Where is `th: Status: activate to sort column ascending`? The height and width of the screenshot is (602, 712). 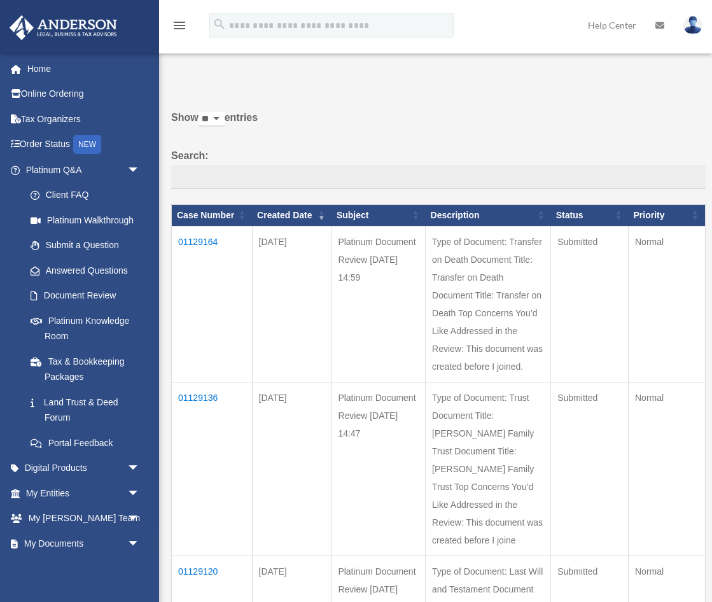
th: Status: activate to sort column ascending is located at coordinates (590, 215).